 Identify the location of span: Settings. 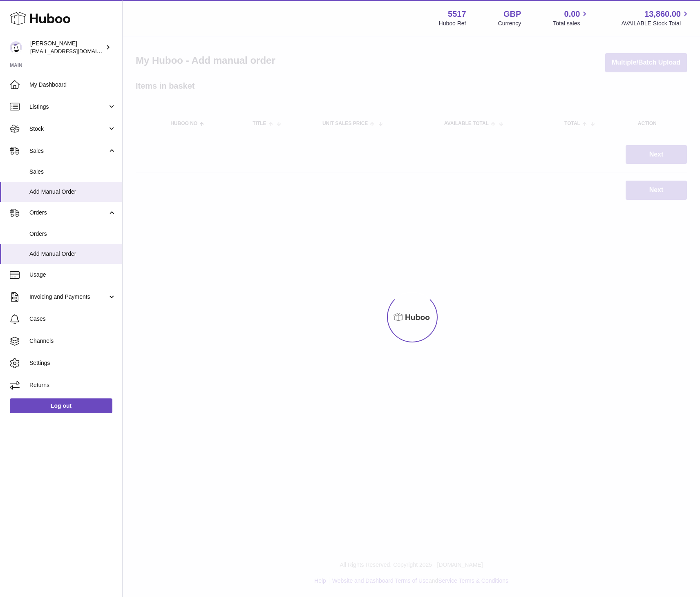
(72, 363).